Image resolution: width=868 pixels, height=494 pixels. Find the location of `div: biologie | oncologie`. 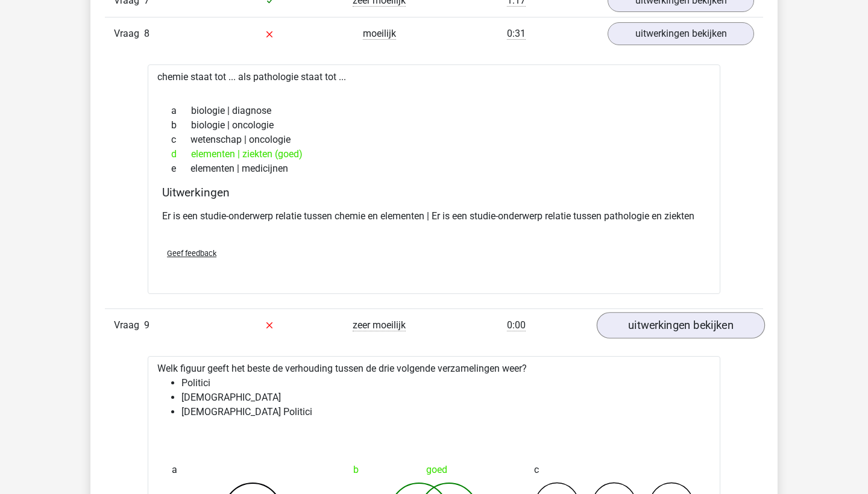

div: biologie | oncologie is located at coordinates (434, 125).